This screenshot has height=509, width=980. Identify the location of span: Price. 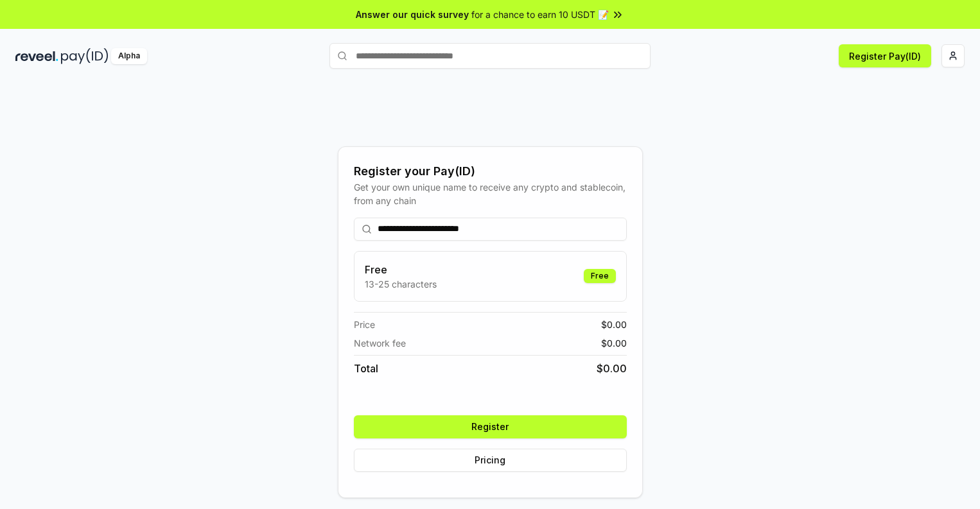
(364, 324).